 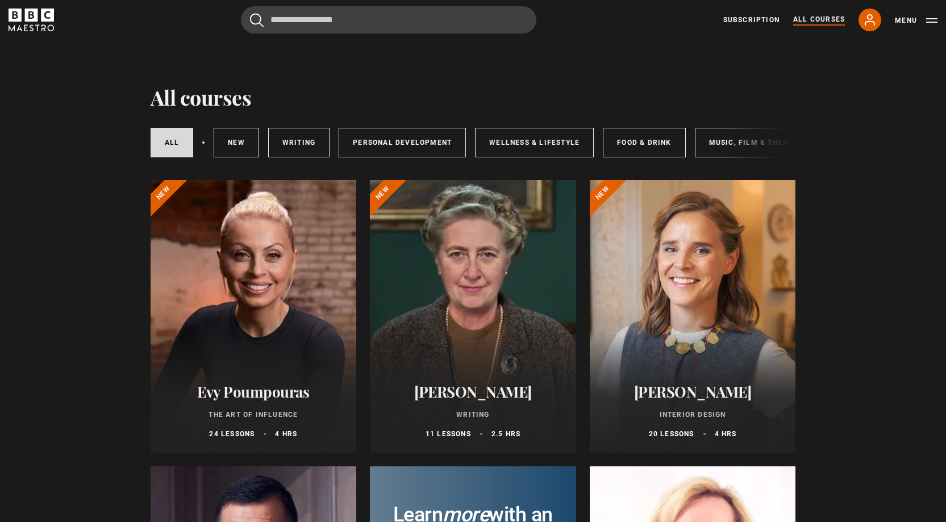 What do you see at coordinates (172, 143) in the screenshot?
I see `a: All` at bounding box center [172, 143].